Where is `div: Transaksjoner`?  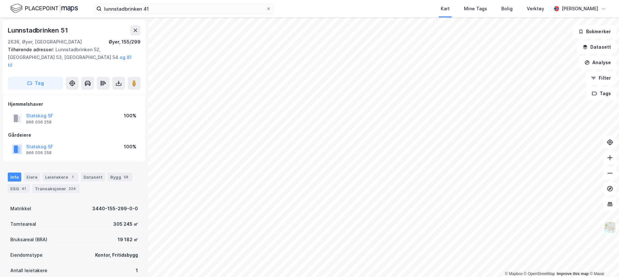
div: Transaksjoner is located at coordinates (56, 188).